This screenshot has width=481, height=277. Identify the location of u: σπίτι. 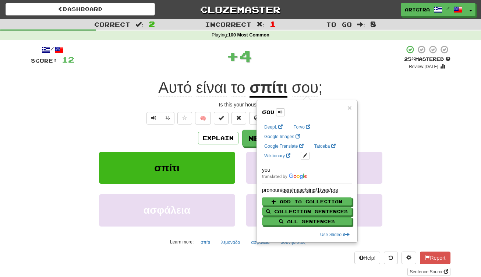
(268, 88).